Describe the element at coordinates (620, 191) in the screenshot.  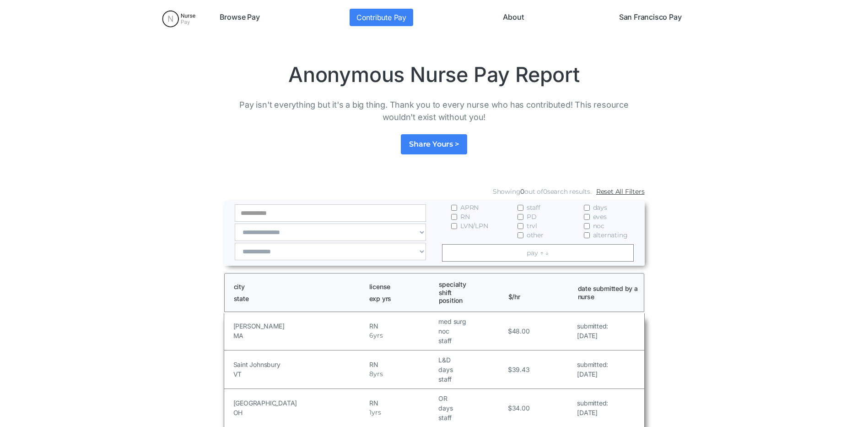
I see `a: Reset All Filters` at that location.